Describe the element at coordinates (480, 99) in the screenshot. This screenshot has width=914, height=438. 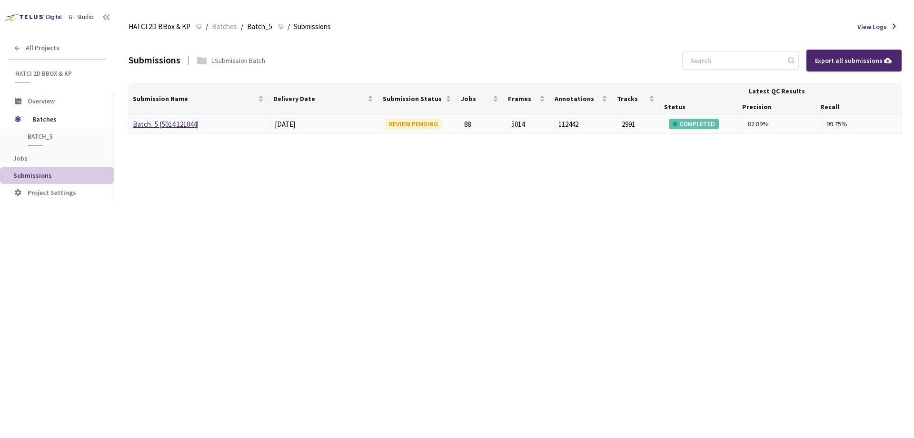
I see `th: Jobs` at that location.